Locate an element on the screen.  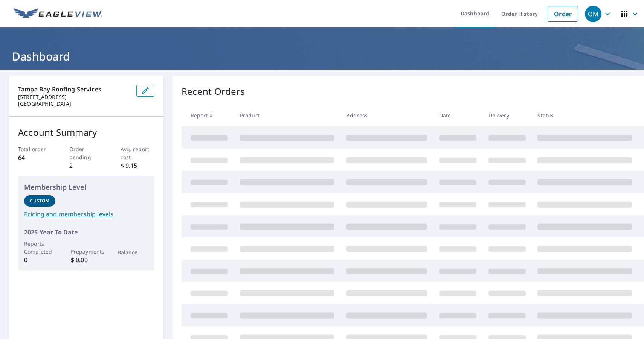
p: Avg. report cost is located at coordinates (137, 153).